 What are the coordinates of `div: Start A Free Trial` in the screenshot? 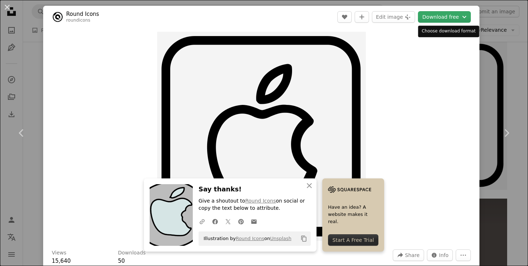 It's located at (353, 240).